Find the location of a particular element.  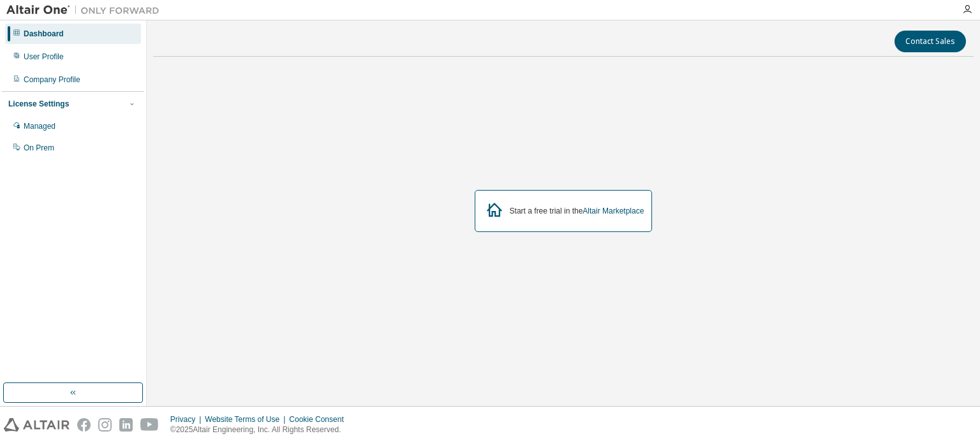

div: On Prem is located at coordinates (39, 148).